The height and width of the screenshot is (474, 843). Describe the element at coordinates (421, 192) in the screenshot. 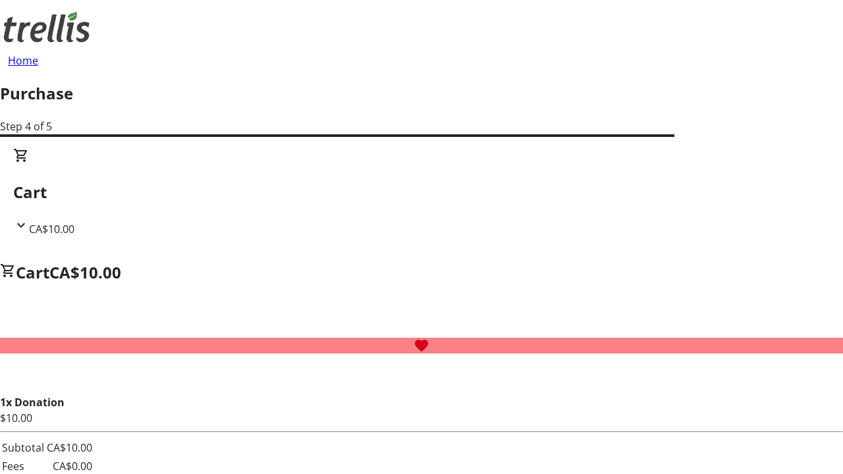

I see `h2: Cart` at that location.